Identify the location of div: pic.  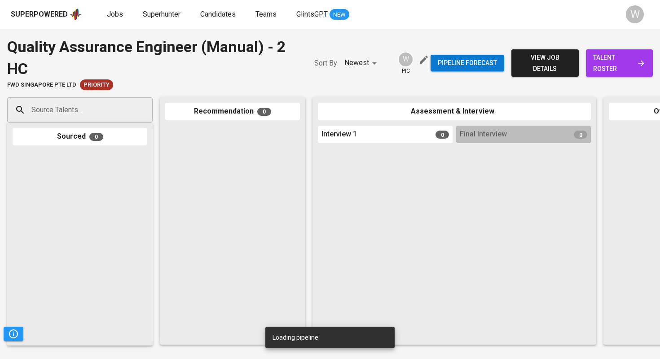
(405, 63).